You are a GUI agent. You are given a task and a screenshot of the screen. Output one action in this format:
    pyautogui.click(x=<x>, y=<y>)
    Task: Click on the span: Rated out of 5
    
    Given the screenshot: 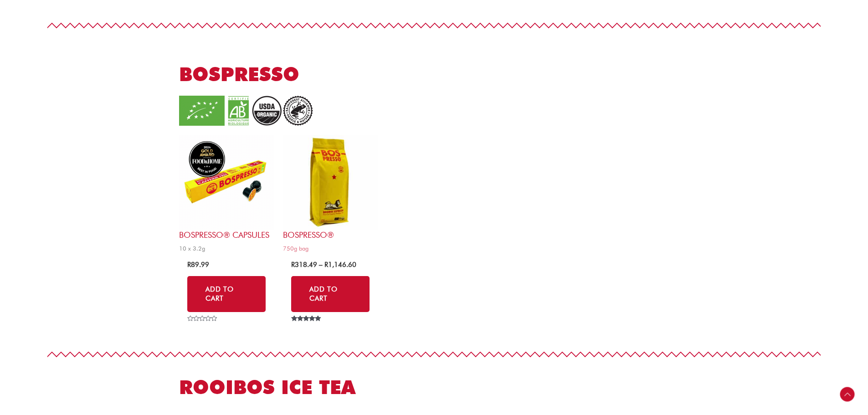 What is the action you would take?
    pyautogui.click(x=307, y=329)
    